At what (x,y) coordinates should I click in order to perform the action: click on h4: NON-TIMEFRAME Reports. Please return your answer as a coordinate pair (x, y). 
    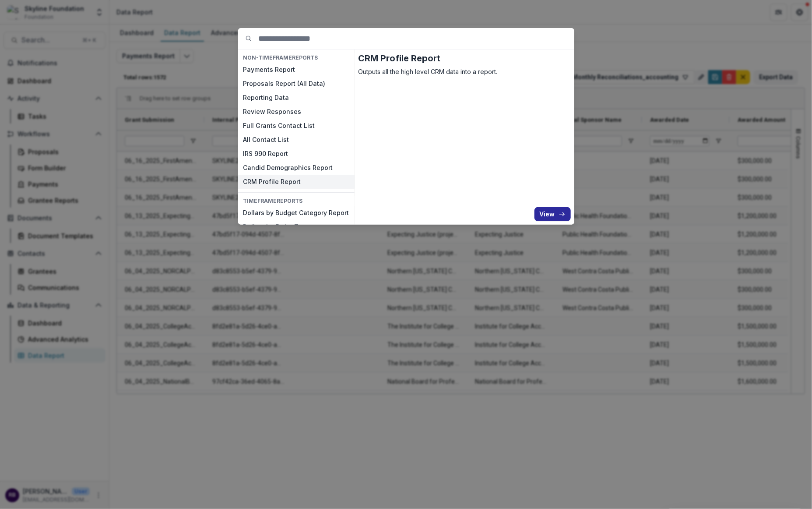
    Looking at the image, I should click on (296, 58).